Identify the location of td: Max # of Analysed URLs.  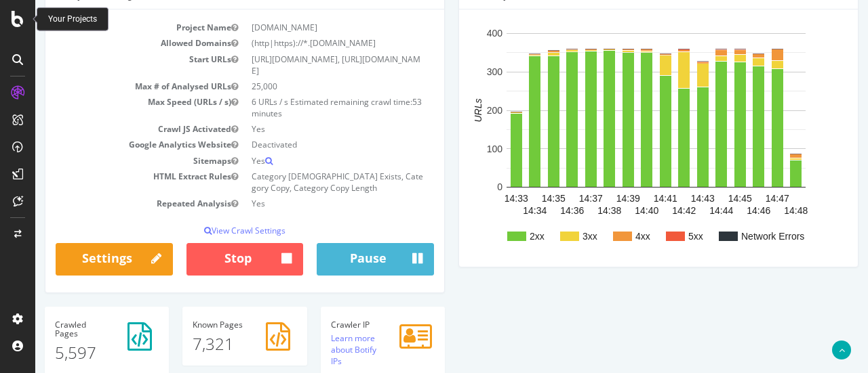
(114, 86).